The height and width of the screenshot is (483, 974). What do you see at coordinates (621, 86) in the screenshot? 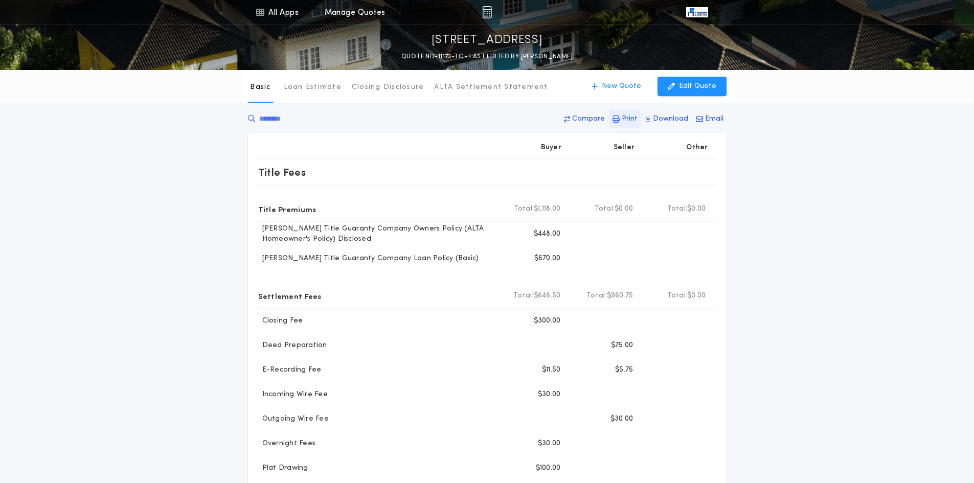
I see `p: New Quote` at bounding box center [621, 86].